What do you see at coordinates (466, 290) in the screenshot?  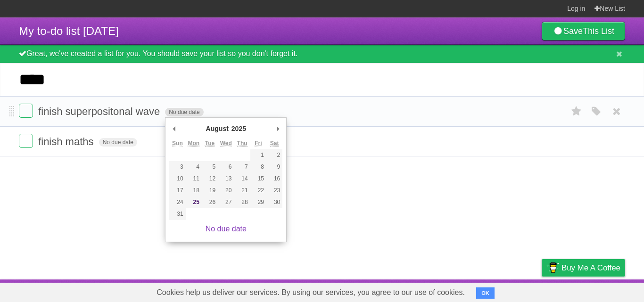 I see `a: Developers` at bounding box center [466, 290].